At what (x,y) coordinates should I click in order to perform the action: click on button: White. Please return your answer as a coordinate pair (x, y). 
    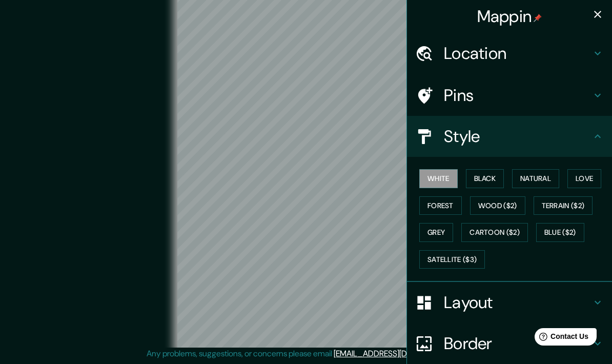
    Looking at the image, I should click on (439, 179).